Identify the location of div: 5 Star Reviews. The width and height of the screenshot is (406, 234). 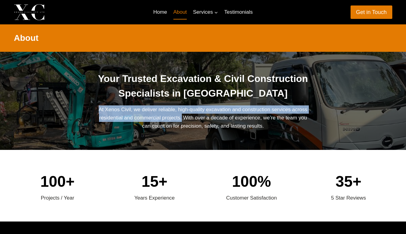
(349, 198).